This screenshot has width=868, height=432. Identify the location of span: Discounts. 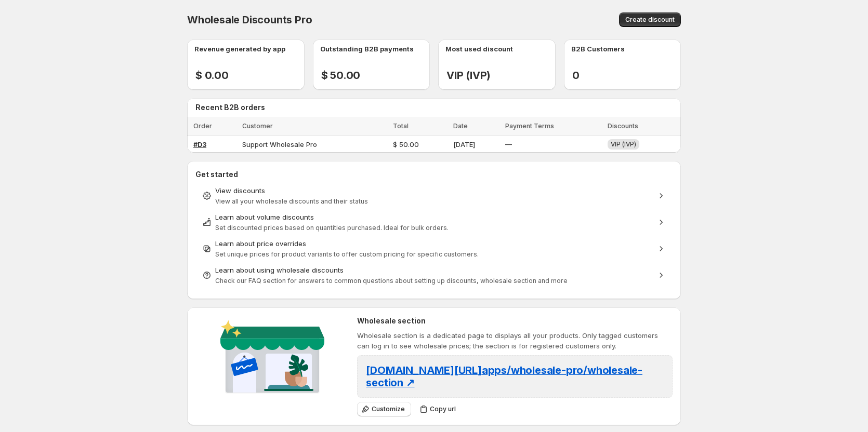
(623, 125).